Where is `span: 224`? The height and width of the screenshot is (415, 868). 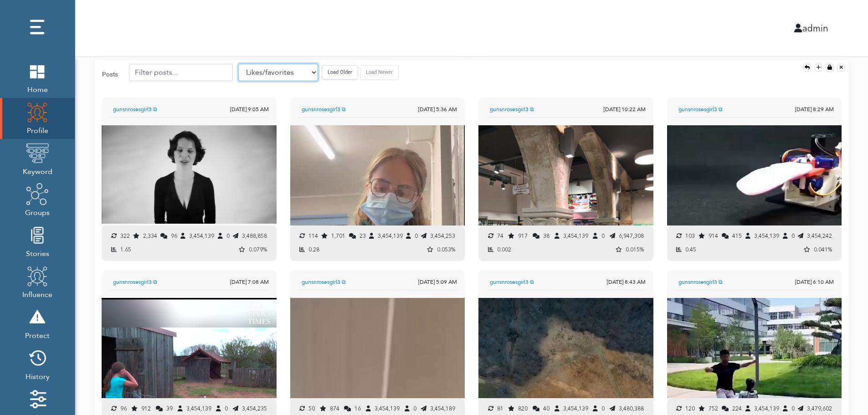
span: 224 is located at coordinates (737, 409).